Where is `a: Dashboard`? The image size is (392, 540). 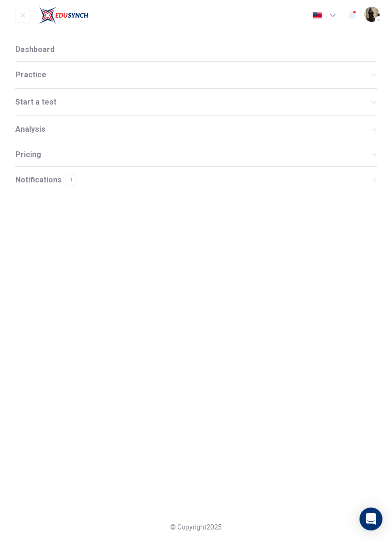 a: Dashboard is located at coordinates (196, 50).